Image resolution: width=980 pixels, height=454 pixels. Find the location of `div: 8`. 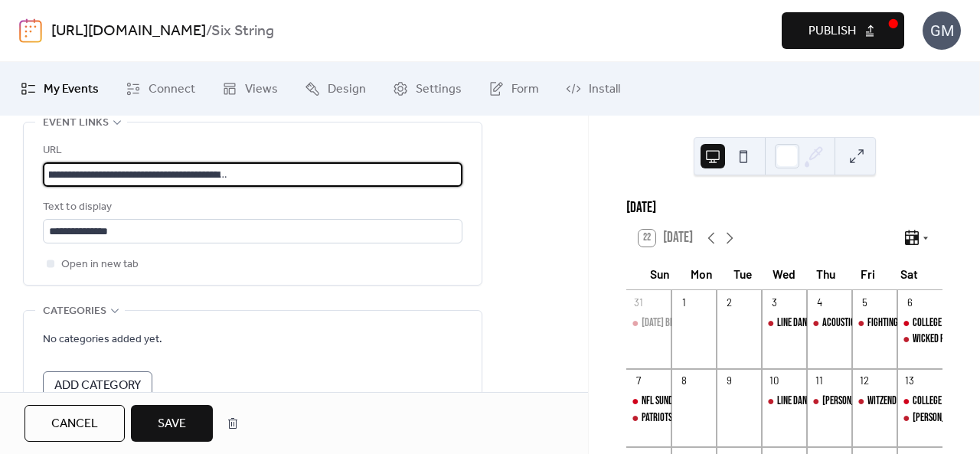

div: 8 is located at coordinates (684, 381).